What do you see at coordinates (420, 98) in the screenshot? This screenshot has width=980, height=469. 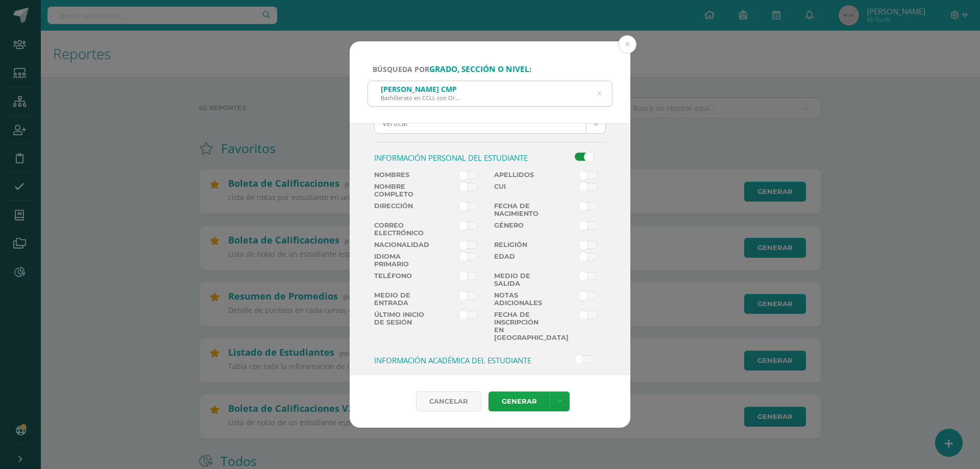 I see `div: Bachillerato en CCLL con Orientación en Computación` at bounding box center [420, 98].